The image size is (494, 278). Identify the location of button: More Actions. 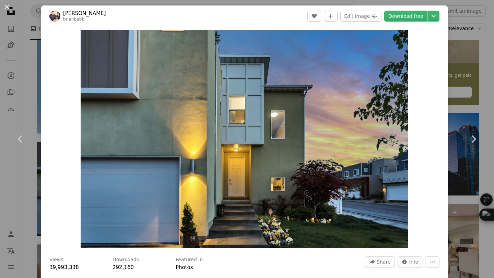
(432, 262).